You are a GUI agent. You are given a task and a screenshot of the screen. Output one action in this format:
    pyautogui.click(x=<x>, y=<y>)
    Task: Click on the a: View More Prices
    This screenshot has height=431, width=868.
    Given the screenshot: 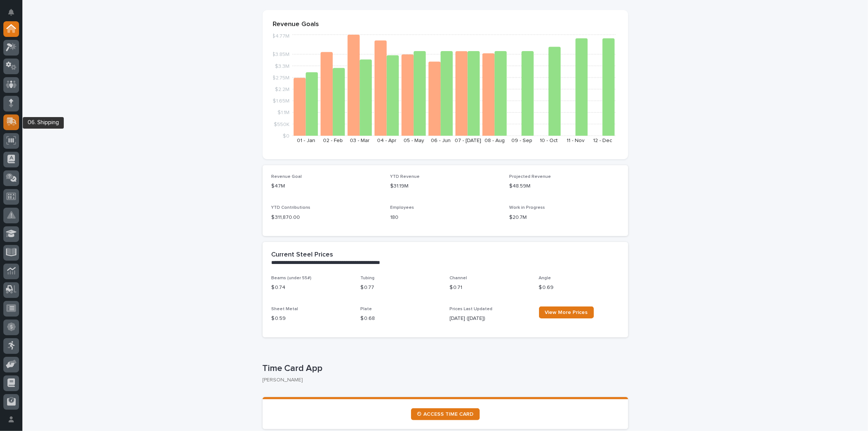 What is the action you would take?
    pyautogui.click(x=566, y=312)
    